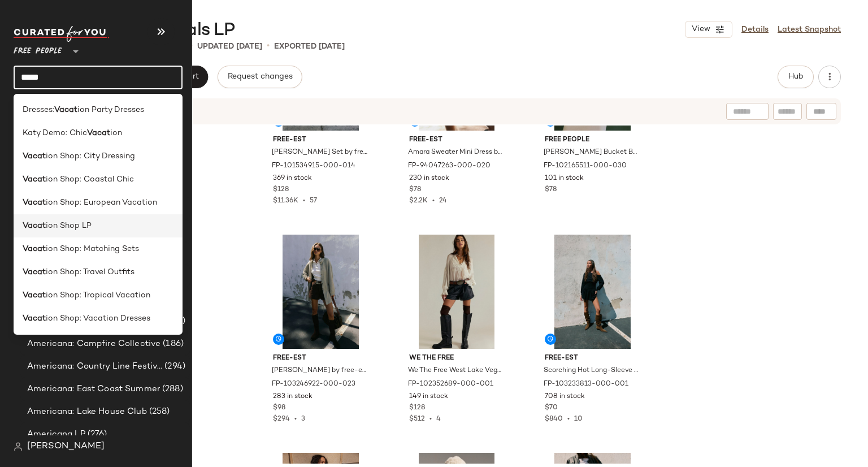 This screenshot has height=467, width=868. I want to click on span: FP-94047263-000-020, so click(449, 166).